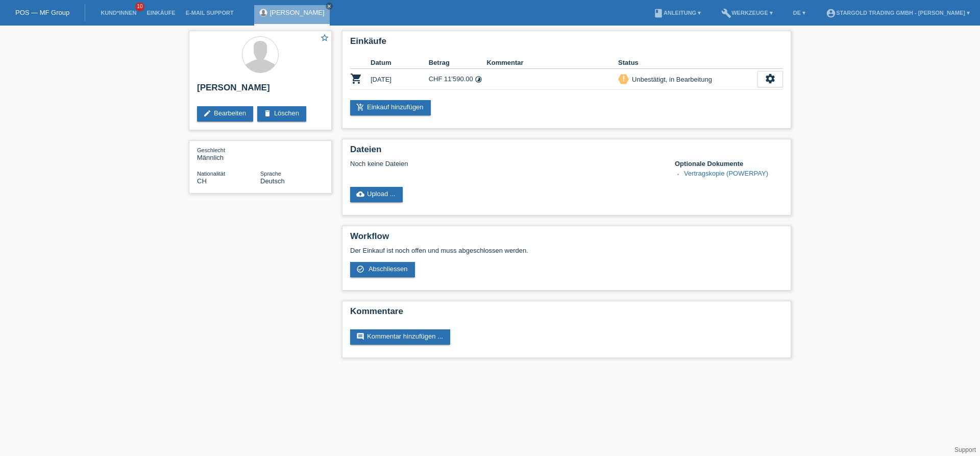 The image size is (980, 456). Describe the element at coordinates (202, 180) in the screenshot. I see `span: Schweiz` at that location.